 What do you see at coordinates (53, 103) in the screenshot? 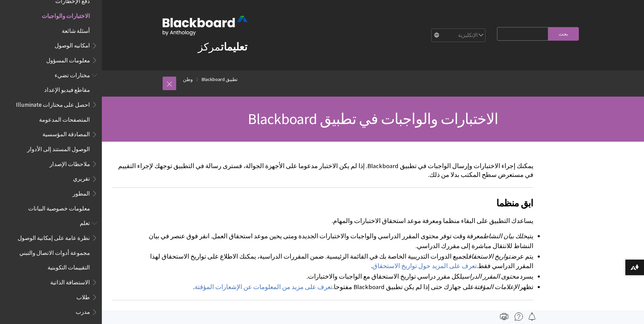
I see `span: احصل على مختارات Illuminate` at bounding box center [53, 103].